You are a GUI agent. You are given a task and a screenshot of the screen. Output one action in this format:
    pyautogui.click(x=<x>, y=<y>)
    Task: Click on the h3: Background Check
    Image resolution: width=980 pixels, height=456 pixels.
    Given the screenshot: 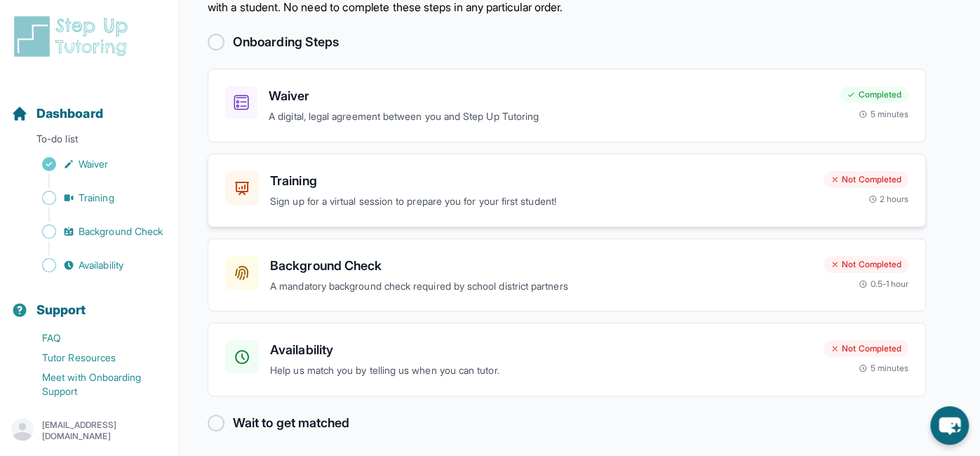 What is the action you would take?
    pyautogui.click(x=541, y=266)
    